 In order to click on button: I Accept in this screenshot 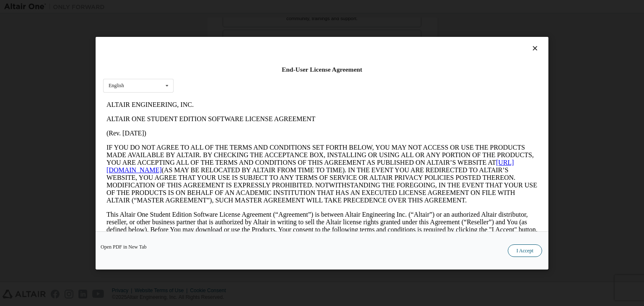, I will do `click(525, 251)`.